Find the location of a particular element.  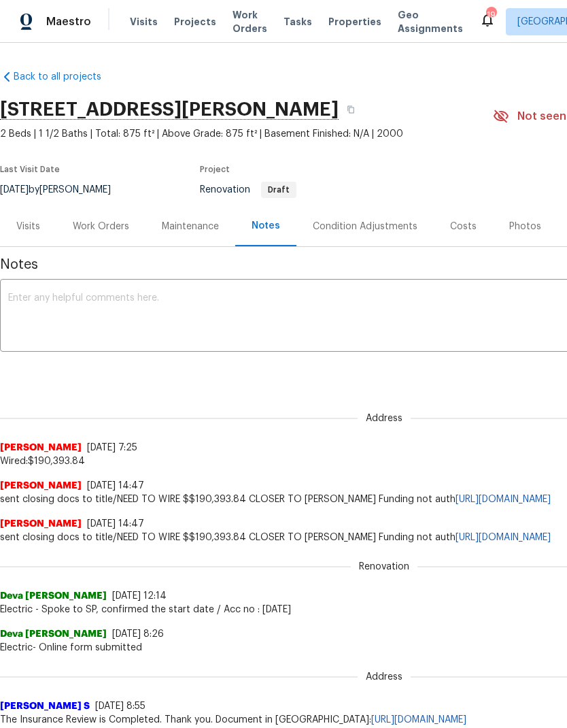

span: Properties is located at coordinates (355, 22).